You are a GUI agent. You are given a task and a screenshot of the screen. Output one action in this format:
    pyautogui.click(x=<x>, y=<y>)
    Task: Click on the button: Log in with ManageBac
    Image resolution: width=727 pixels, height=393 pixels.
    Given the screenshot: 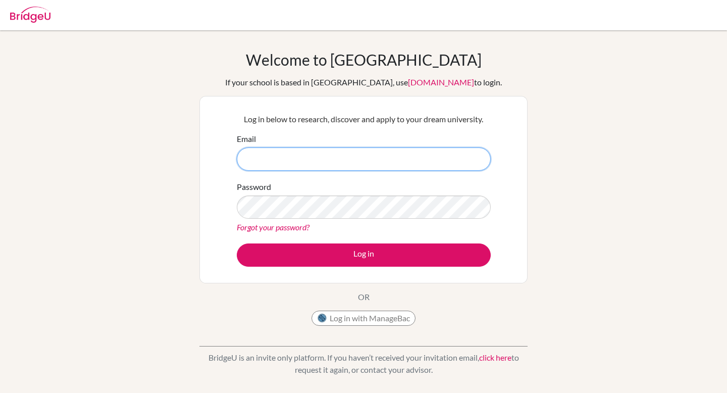 What is the action you would take?
    pyautogui.click(x=363, y=318)
    